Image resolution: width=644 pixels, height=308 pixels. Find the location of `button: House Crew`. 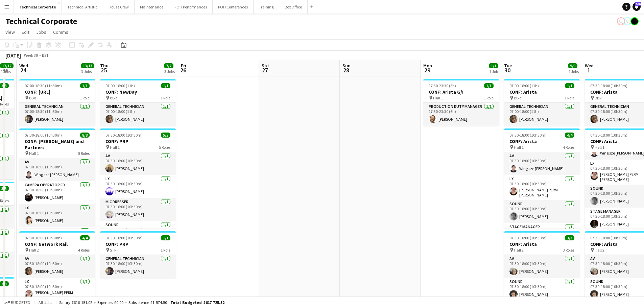

button: House Crew is located at coordinates (119, 7).